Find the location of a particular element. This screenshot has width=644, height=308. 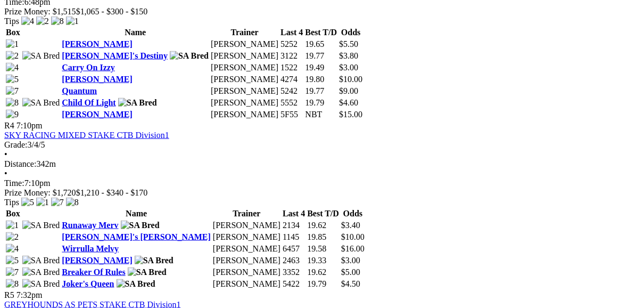

span: 7:32pm is located at coordinates (29, 294).